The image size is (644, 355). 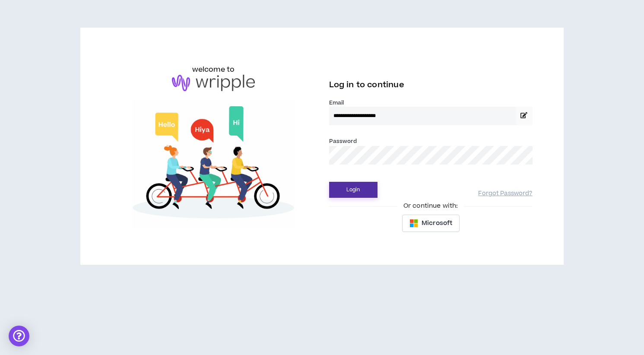 What do you see at coordinates (430, 103) in the screenshot?
I see `label: Email` at bounding box center [430, 103].